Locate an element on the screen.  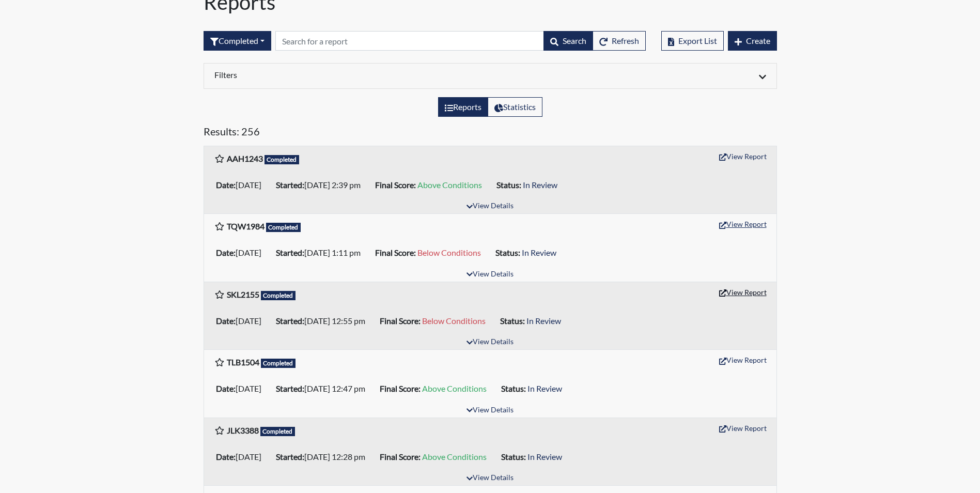
b: SKL2155 is located at coordinates (243, 294).